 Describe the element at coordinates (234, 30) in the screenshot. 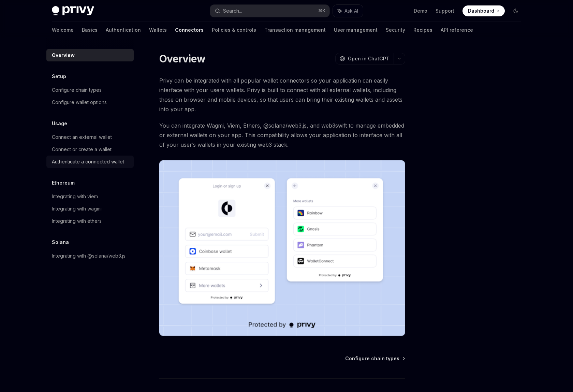

I see `a: Policies & controls` at that location.